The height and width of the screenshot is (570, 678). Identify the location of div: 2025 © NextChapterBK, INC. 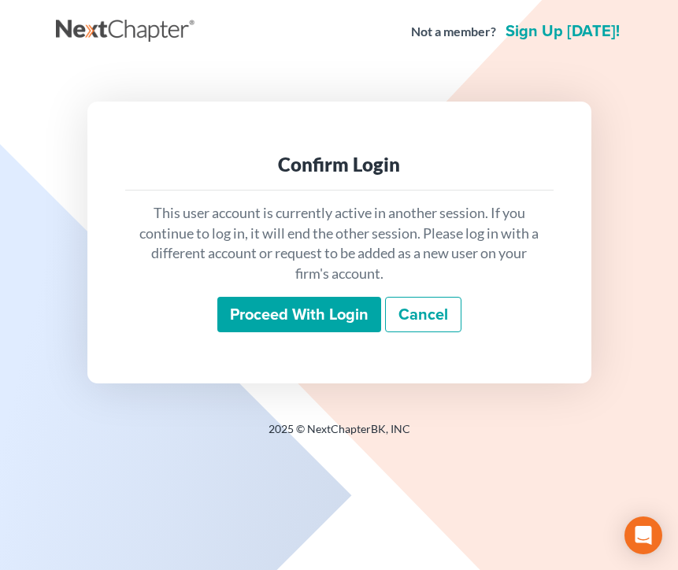
(339, 436).